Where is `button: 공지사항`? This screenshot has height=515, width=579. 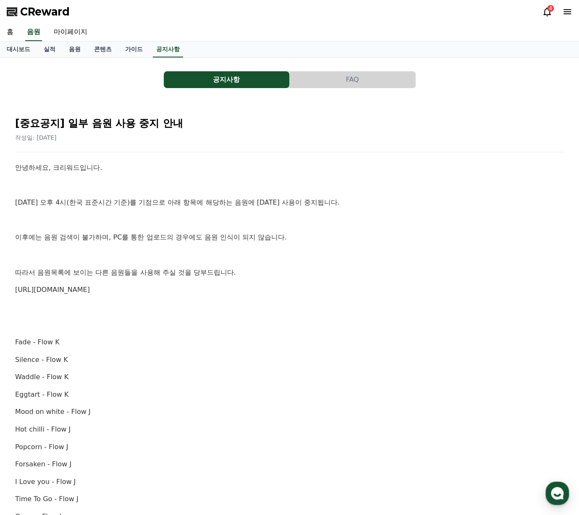
button: 공지사항 is located at coordinates (226, 80).